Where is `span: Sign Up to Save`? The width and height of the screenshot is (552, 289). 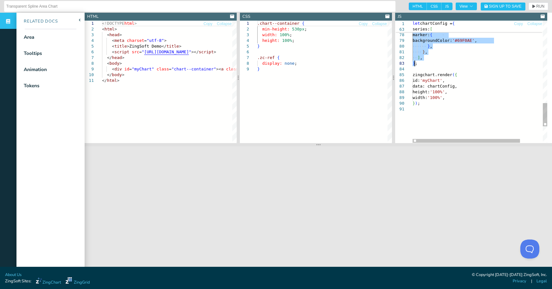 span: Sign Up to Save is located at coordinates (505, 6).